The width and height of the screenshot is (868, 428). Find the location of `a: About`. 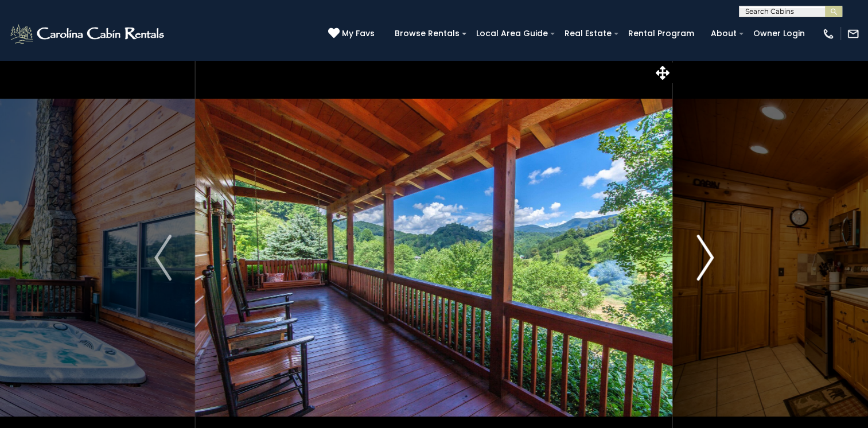

a: About is located at coordinates (723, 33).